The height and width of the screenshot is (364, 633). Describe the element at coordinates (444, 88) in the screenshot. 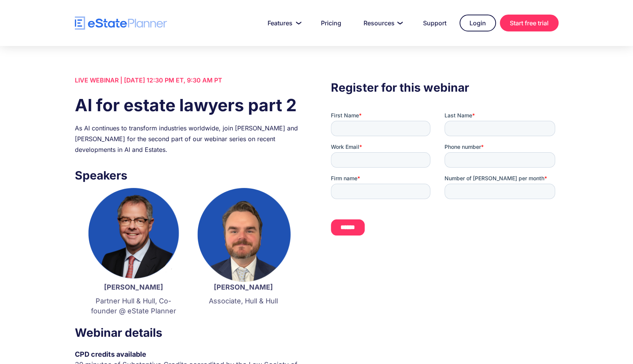

I see `h3: Register for this webinar` at that location.